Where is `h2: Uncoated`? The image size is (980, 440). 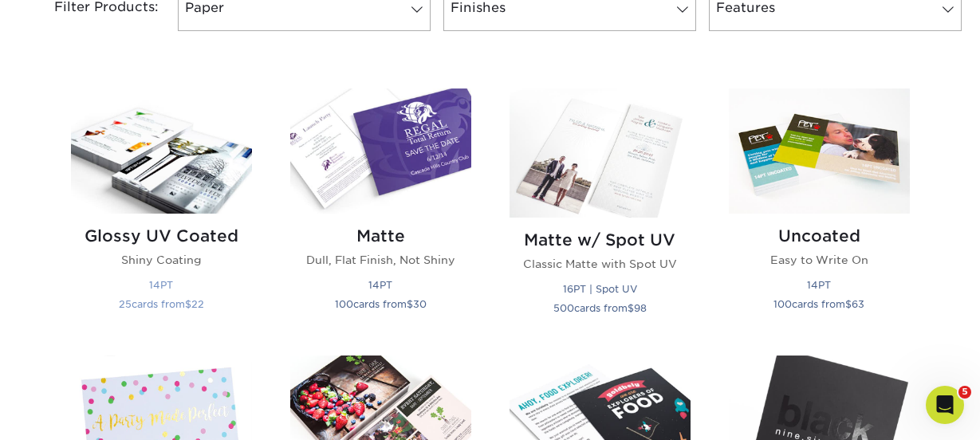
h2: Uncoated is located at coordinates (819, 236).